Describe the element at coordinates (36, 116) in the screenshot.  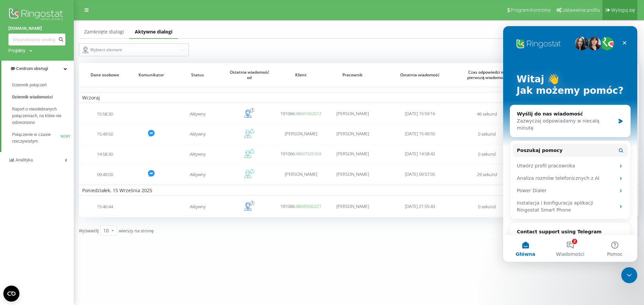
I see `font: Raport o nieodebranych połączeniach, na które nie odzwoniono` at that location.